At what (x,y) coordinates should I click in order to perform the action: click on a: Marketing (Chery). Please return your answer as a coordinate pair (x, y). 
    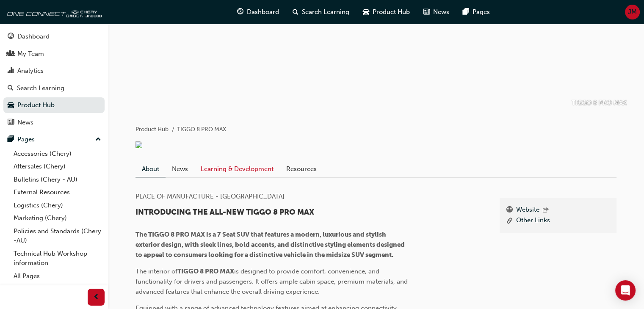
    Looking at the image, I should click on (57, 218).